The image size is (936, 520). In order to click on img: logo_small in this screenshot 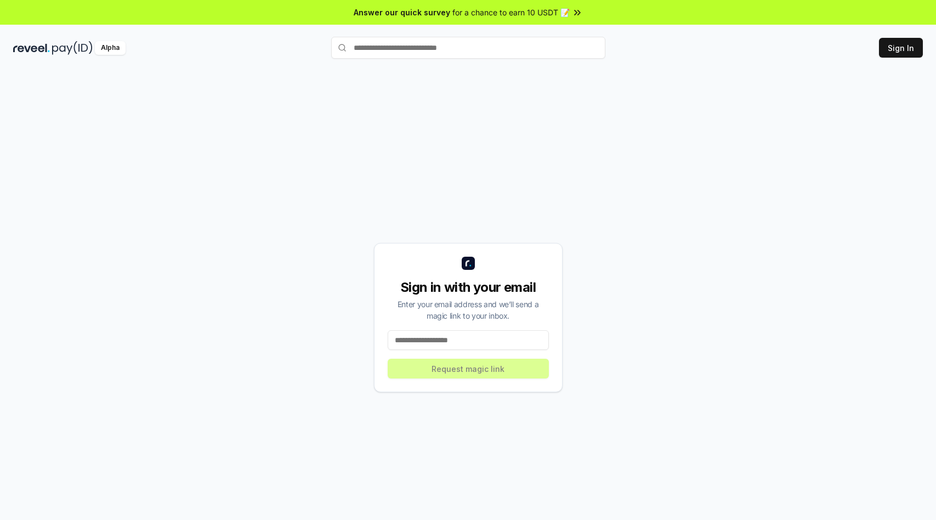, I will do `click(469, 263)`.